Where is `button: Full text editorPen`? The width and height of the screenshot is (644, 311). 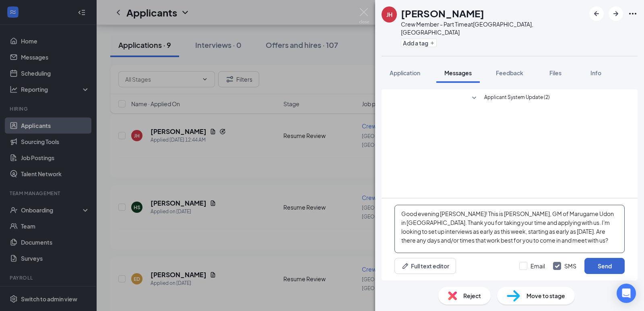
button: Full text editorPen is located at coordinates (425, 266).